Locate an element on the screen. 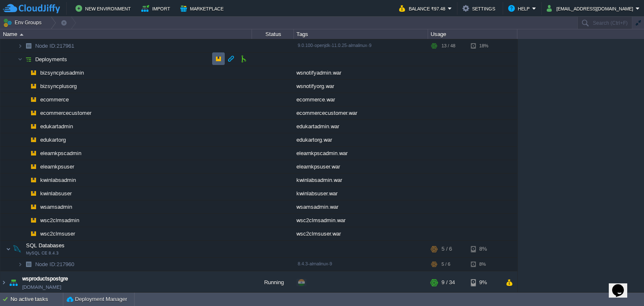  span: kwinlabsuser is located at coordinates (56, 193).